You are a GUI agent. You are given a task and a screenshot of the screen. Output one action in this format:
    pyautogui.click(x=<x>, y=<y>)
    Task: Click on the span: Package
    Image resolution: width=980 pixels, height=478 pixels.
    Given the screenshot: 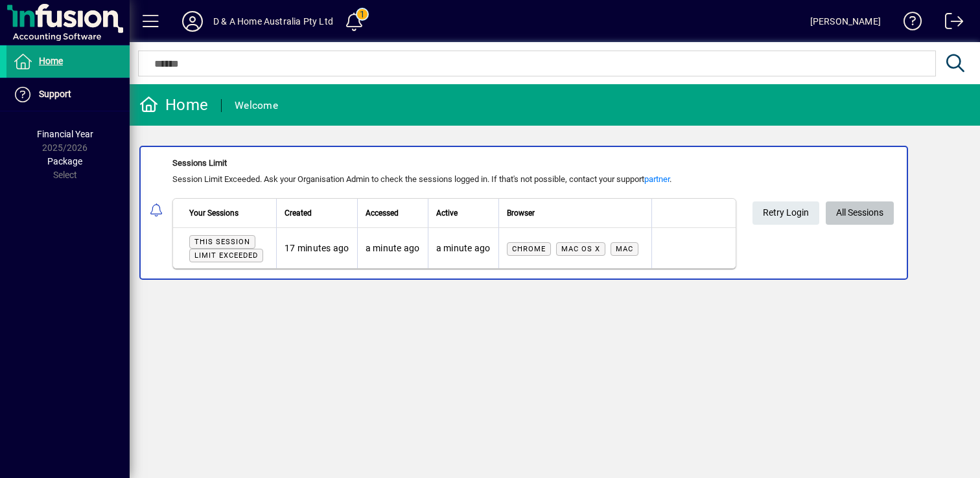 What is the action you would take?
    pyautogui.click(x=65, y=162)
    